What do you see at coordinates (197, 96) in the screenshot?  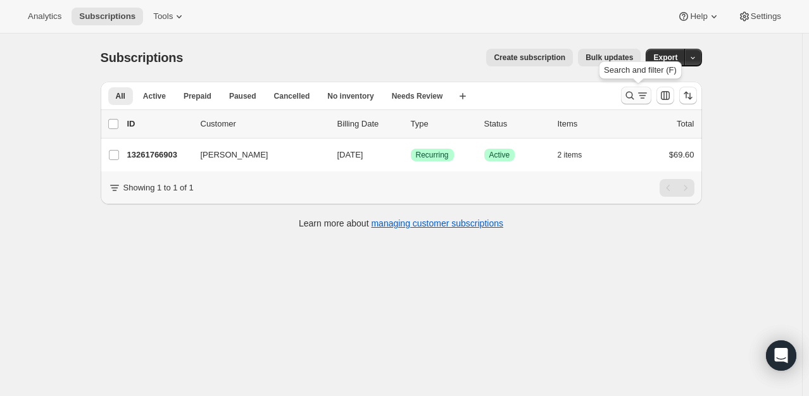 I see `span: Prepaid` at bounding box center [197, 96].